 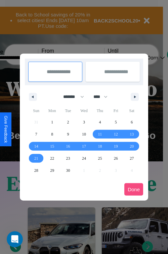 I want to click on span: 11, so click(x=100, y=134).